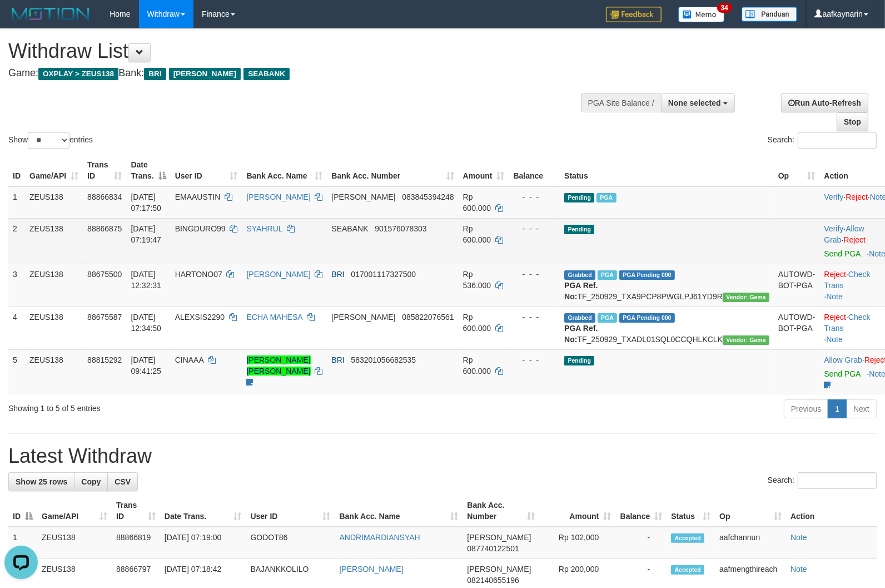 This screenshot has width=885, height=588. I want to click on span: 88675500, so click(105, 274).